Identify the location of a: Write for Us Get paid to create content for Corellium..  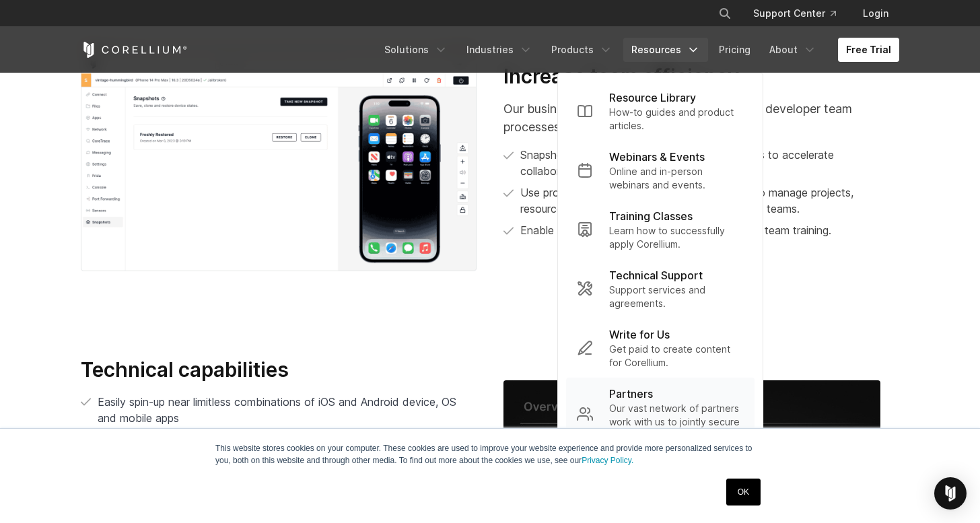
(660, 348).